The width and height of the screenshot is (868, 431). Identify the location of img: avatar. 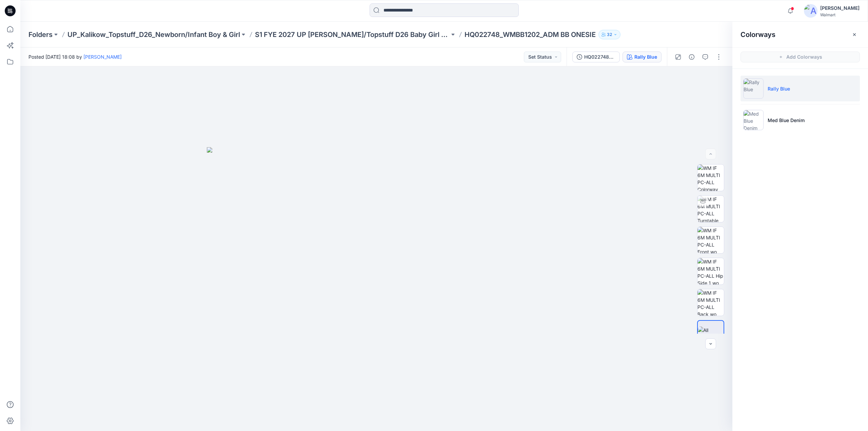
(811, 11).